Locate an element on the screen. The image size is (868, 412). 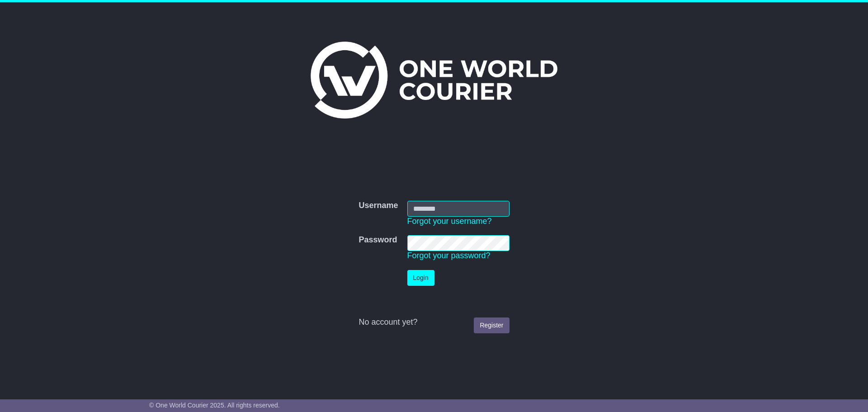
div: No account yet? is located at coordinates (434, 322).